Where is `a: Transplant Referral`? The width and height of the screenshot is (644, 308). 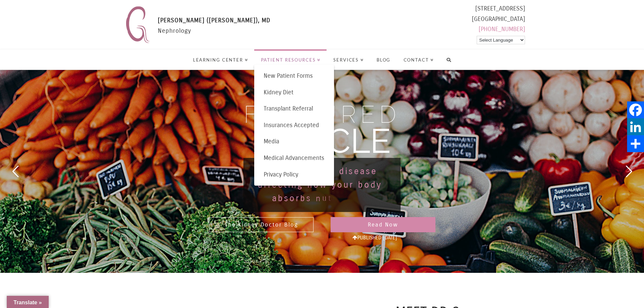 a: Transplant Referral is located at coordinates (294, 109).